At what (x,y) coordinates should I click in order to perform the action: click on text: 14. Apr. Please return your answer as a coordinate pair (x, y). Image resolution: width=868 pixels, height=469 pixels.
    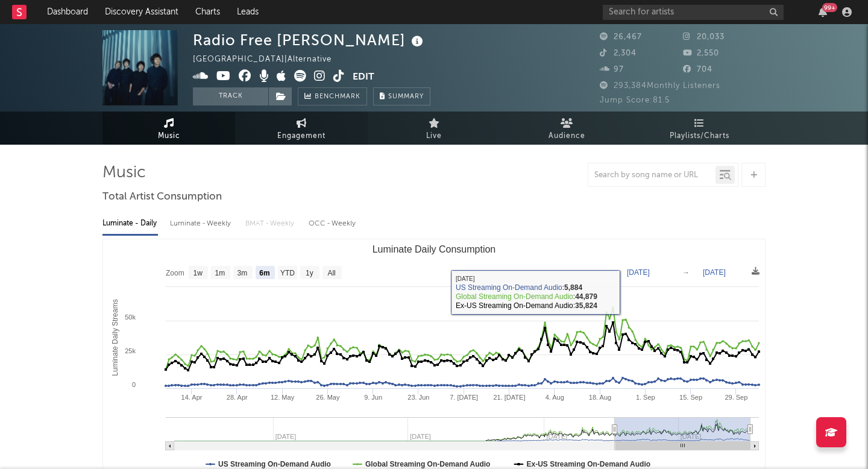
    Looking at the image, I should click on (192, 398).